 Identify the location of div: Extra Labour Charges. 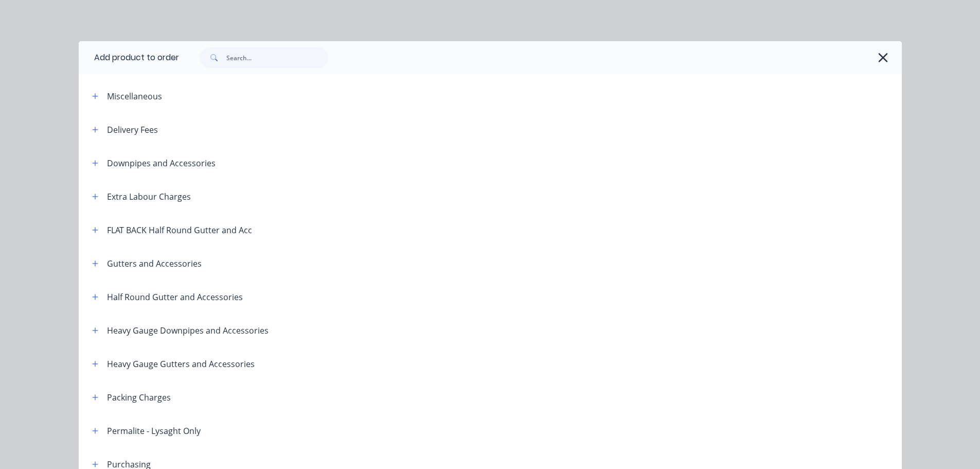
(149, 196).